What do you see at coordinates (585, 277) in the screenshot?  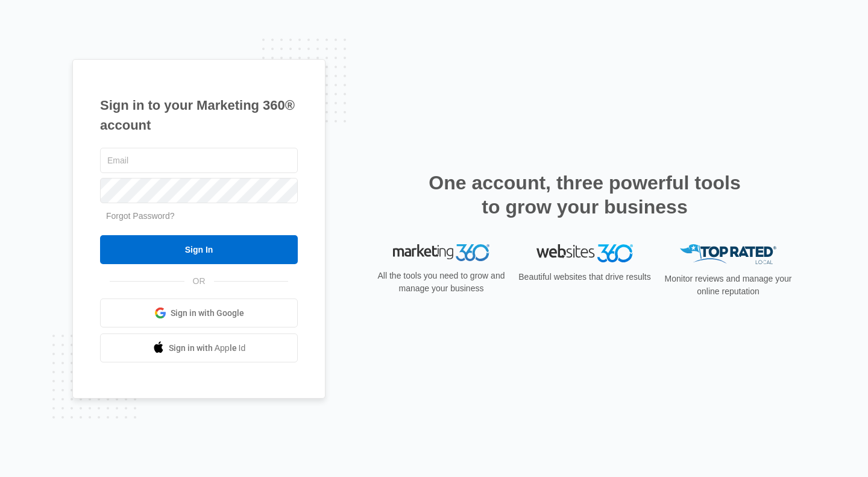 I see `p: Beautiful websites that drive results` at bounding box center [585, 277].